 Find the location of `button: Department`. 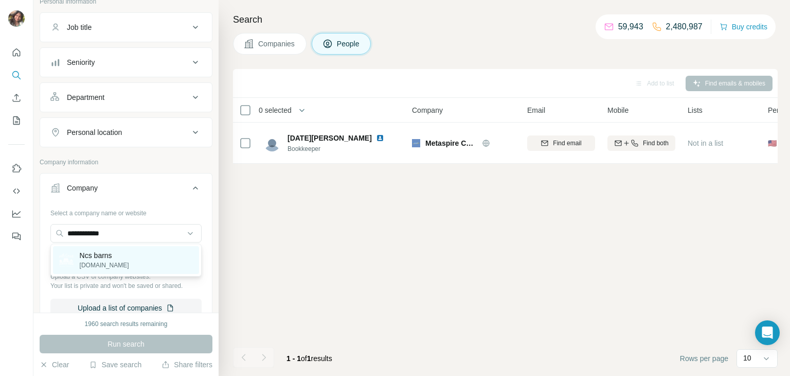

button: Department is located at coordinates (126, 97).